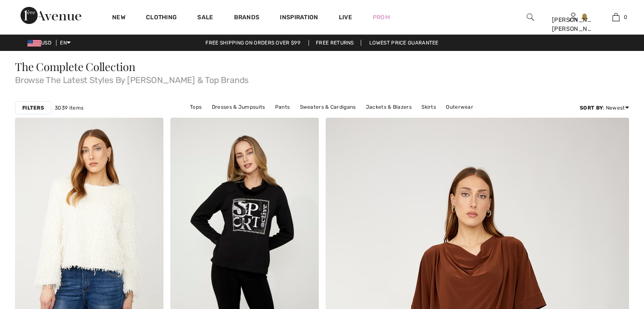 The width and height of the screenshot is (644, 309). What do you see at coordinates (591, 108) in the screenshot?
I see `strong: Sort By` at bounding box center [591, 108].